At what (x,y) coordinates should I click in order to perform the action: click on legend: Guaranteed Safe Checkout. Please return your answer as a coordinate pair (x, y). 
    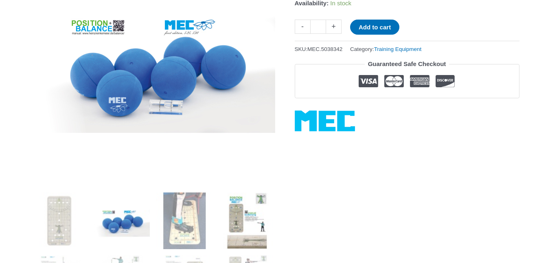
    Looking at the image, I should click on (407, 64).